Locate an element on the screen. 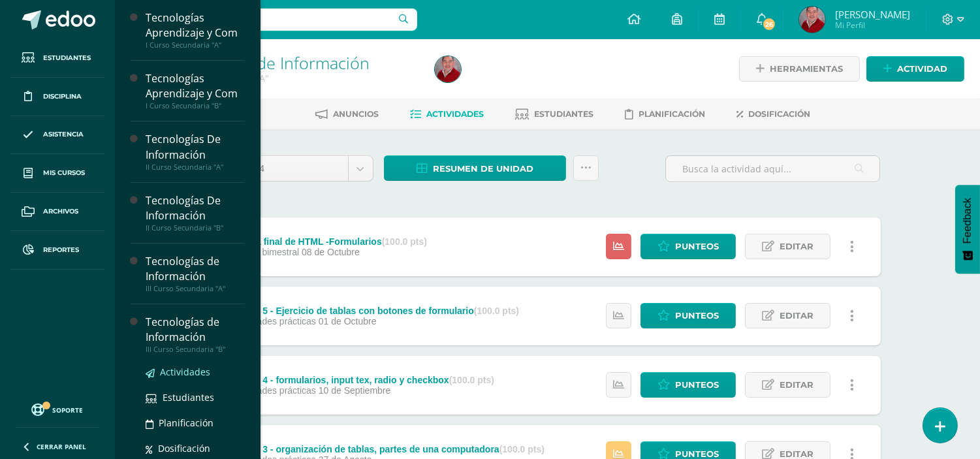 Image resolution: width=980 pixels, height=459 pixels. h1: Tecnologías de Información is located at coordinates (292, 62).